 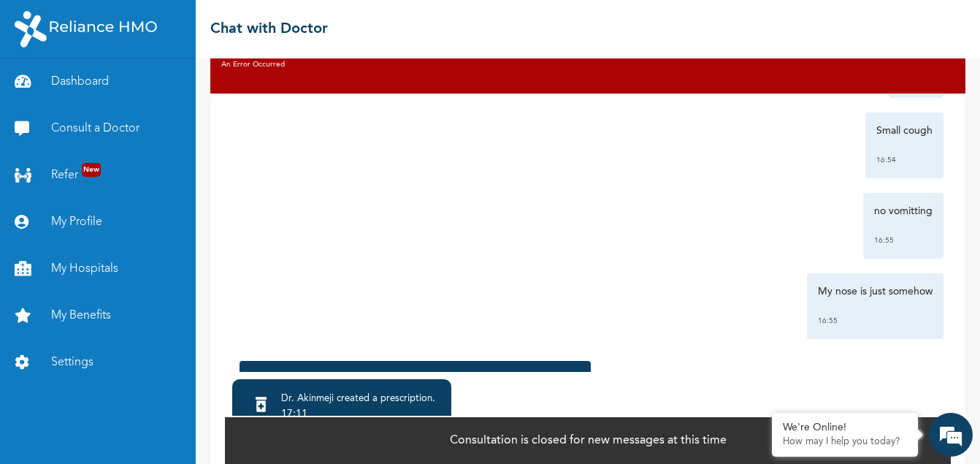 What do you see at coordinates (142, 362) in the screenshot?
I see `textarea: Type your message and hit 'Enter'` at bounding box center [142, 362].